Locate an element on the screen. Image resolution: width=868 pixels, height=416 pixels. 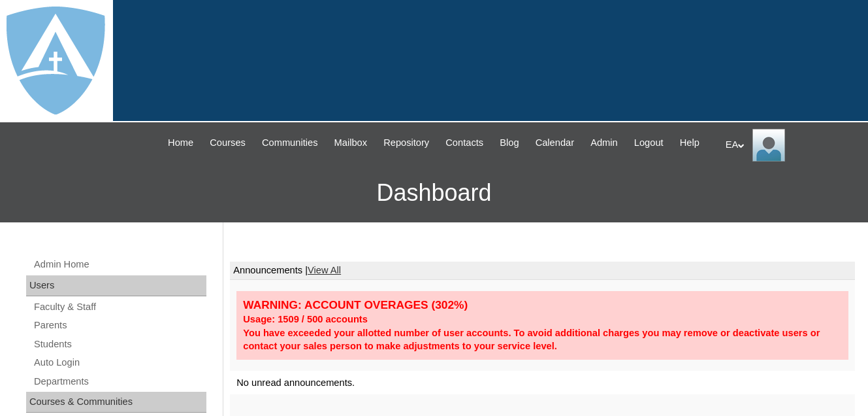
td: Announcements | is located at coordinates (542, 271).